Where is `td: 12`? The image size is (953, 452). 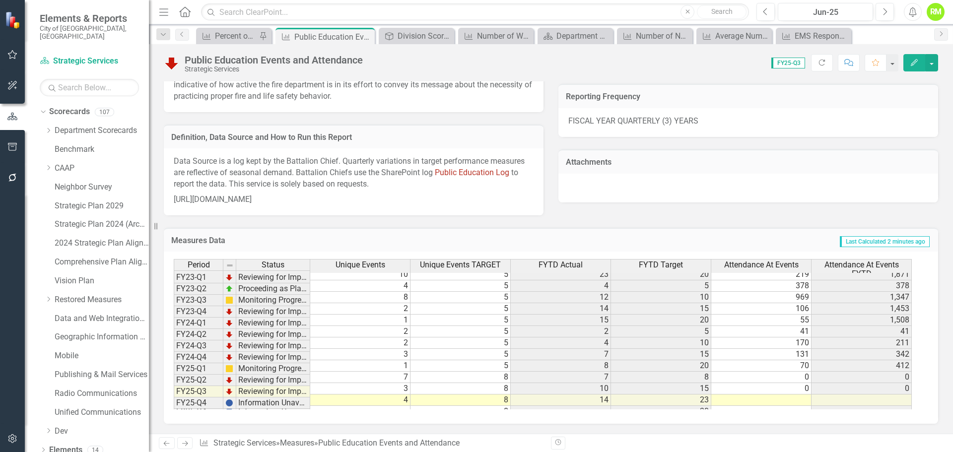 td: 12 is located at coordinates (561, 297).